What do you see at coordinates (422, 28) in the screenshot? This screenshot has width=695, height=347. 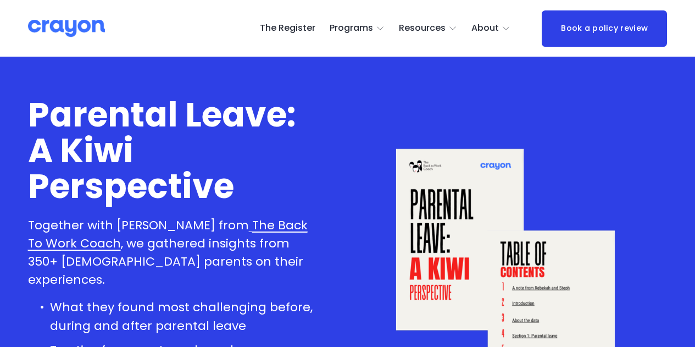 I see `span: Resources` at bounding box center [422, 28].